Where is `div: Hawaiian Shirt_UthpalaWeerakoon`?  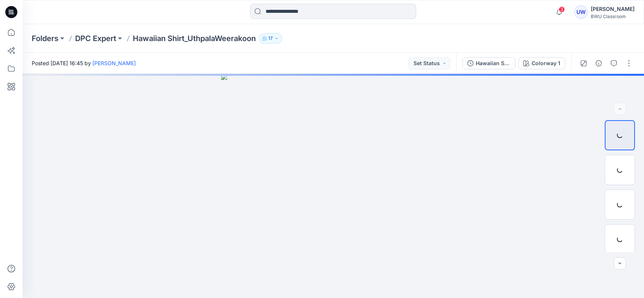 div: Hawaiian Shirt_UthpalaWeerakoon is located at coordinates (493, 63).